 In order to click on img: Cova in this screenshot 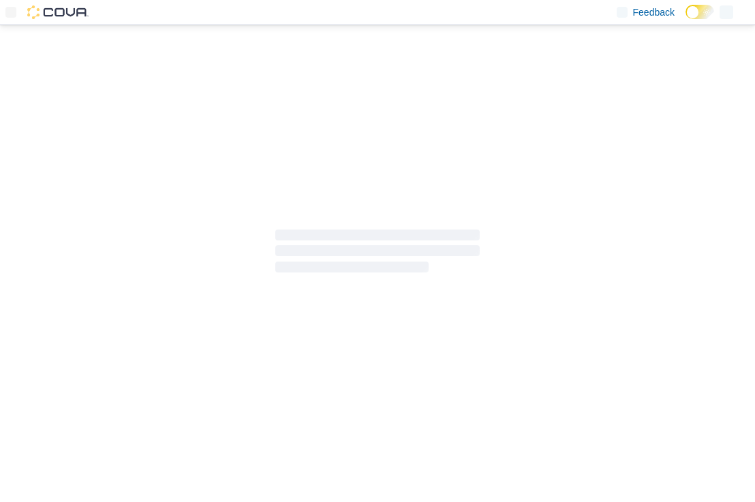, I will do `click(58, 12)`.